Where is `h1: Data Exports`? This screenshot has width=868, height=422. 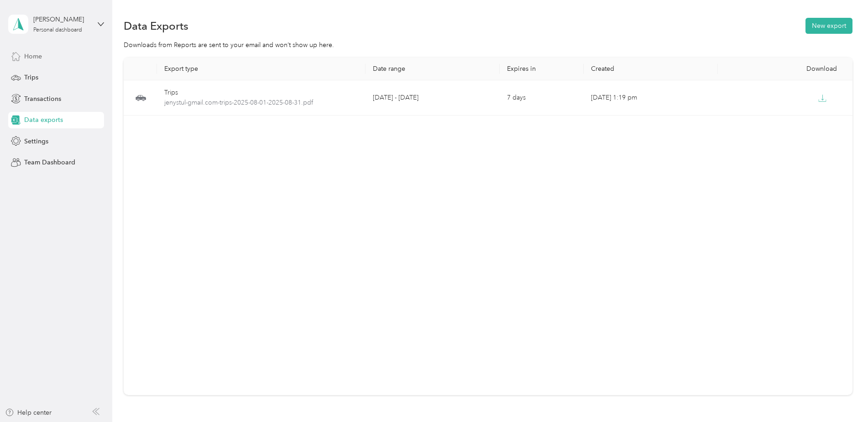 h1: Data Exports is located at coordinates (156, 26).